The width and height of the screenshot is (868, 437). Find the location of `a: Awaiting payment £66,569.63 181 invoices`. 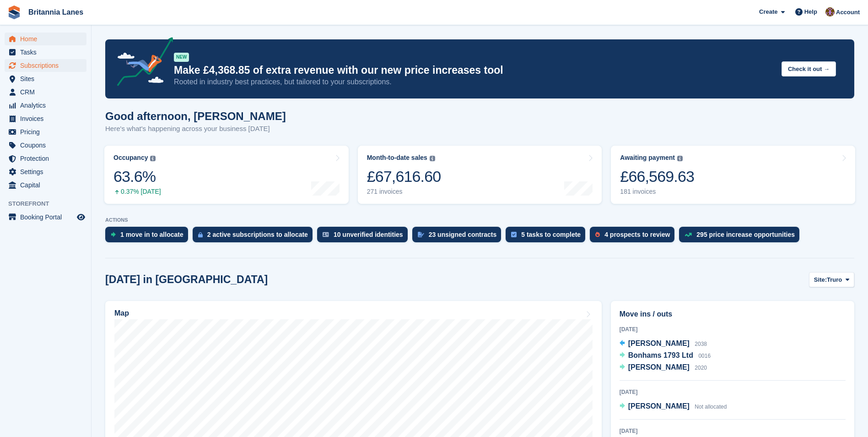

a: Awaiting payment £66,569.63 181 invoices is located at coordinates (733, 174).